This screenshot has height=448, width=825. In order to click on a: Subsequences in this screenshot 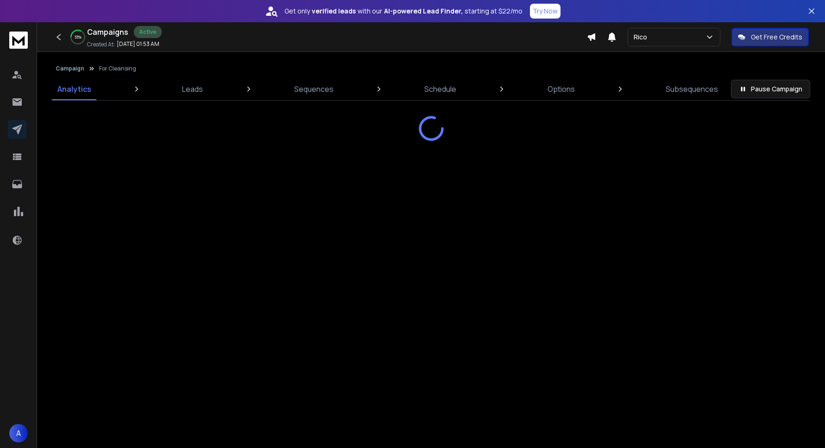, I will do `click(692, 89)`.